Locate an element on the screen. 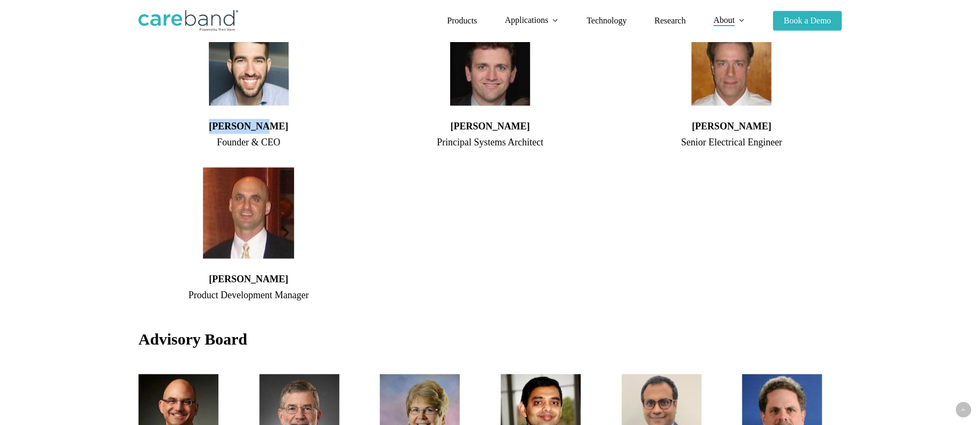 The width and height of the screenshot is (980, 425). div: Founder & CEO is located at coordinates (248, 142).